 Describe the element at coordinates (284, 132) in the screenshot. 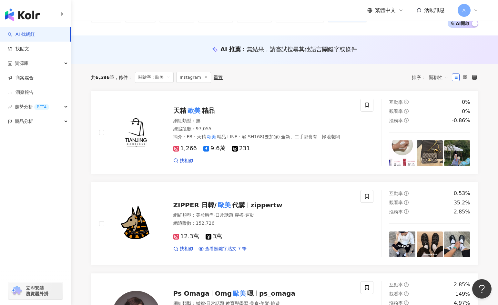

I see `a: KOL Avatar天精歐美精品網紅類型：無總追蹤數：97,055簡介：FB：天精歐美精品 LINE：@ SH168(要加@) 全新、二手都會有 - 掃地老闆 @jared_0203 扛貨女工 ...` at that location.